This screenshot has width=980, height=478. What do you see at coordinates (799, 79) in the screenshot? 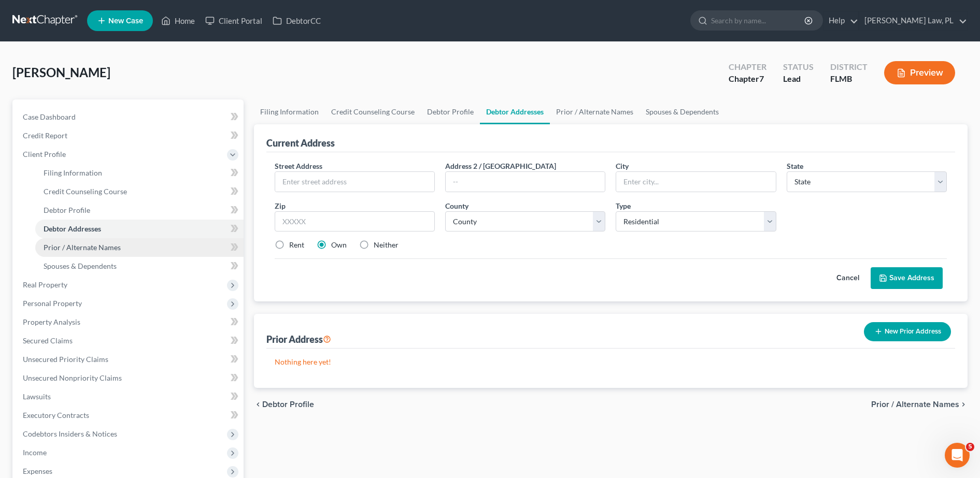
I see `div: Lead` at bounding box center [799, 79].